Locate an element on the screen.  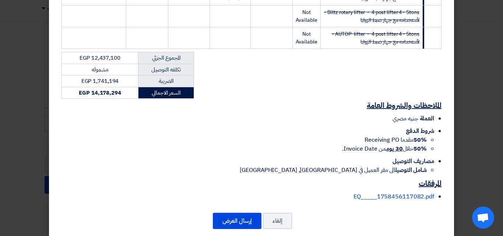
span: العملة is located at coordinates (427, 119).